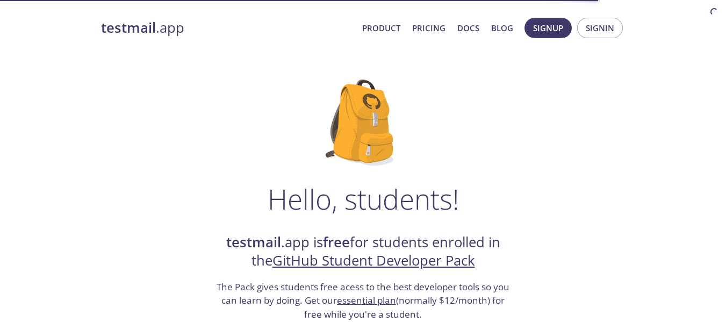  What do you see at coordinates (363, 251) in the screenshot?
I see `h2: .app is for students enrolled in the` at bounding box center [363, 251].